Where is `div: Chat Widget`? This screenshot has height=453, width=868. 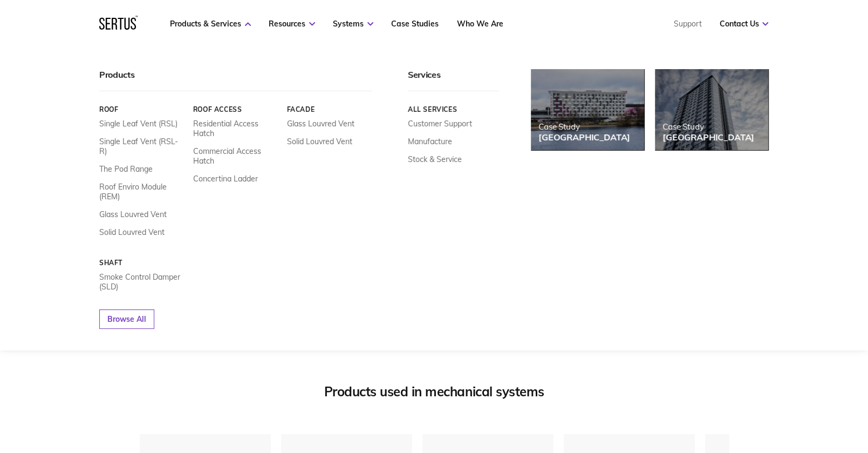 div: Chat Widget is located at coordinates (771, 391).